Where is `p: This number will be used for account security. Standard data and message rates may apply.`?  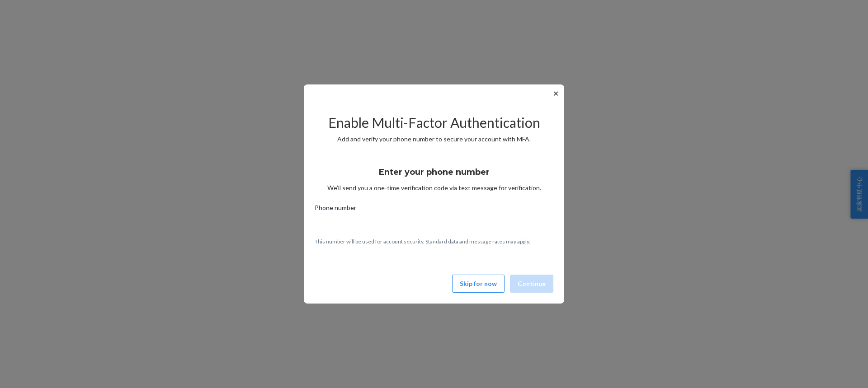 p: This number will be used for account security. Standard data and message rates may apply. is located at coordinates (434, 242).